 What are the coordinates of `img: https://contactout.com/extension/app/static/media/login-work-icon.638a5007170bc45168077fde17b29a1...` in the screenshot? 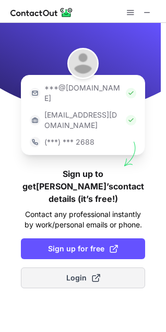 It's located at (35, 120).